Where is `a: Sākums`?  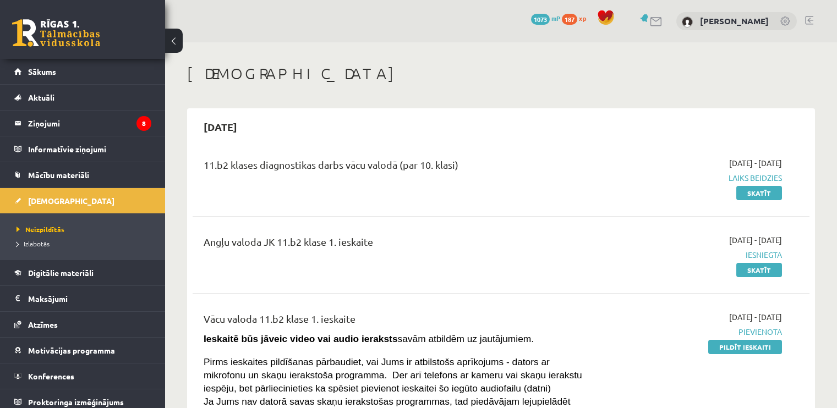
a: Sākums is located at coordinates (83, 72).